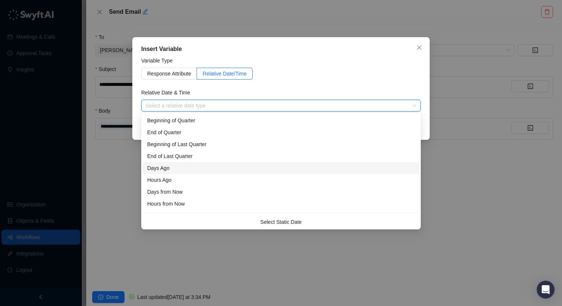 This screenshot has width=562, height=306. I want to click on div: Hours Ago, so click(281, 180).